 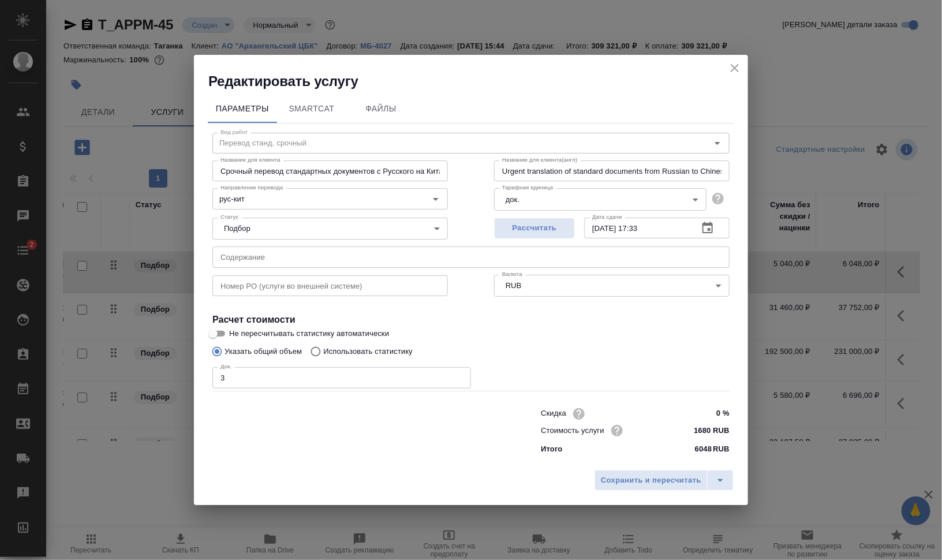 What do you see at coordinates (535, 229) in the screenshot?
I see `button: Рассчитать` at bounding box center [535, 229].